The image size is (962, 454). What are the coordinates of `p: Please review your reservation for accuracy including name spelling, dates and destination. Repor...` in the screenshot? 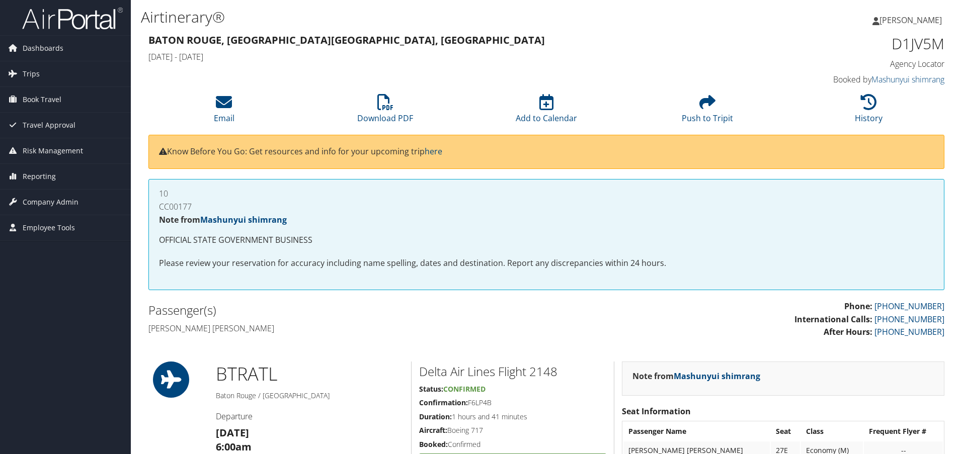 It's located at (546, 264).